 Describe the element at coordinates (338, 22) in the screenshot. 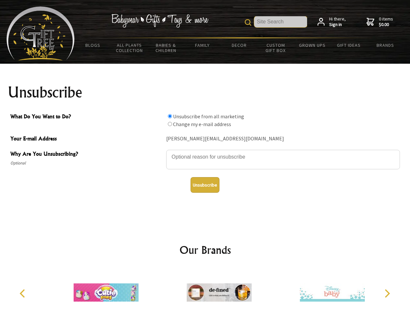

I see `span: Hi there,` at that location.